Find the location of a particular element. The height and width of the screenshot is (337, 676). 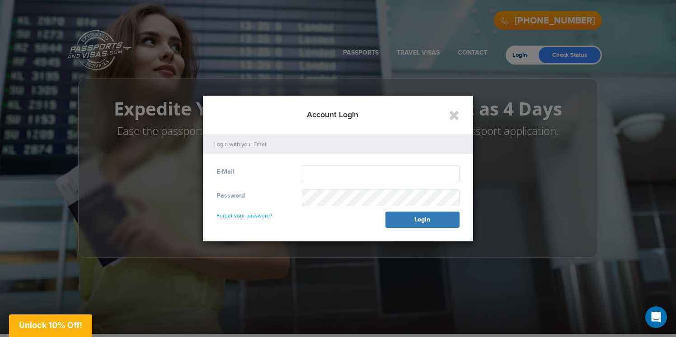

div: Unlock 10% Off! is located at coordinates (51, 326).